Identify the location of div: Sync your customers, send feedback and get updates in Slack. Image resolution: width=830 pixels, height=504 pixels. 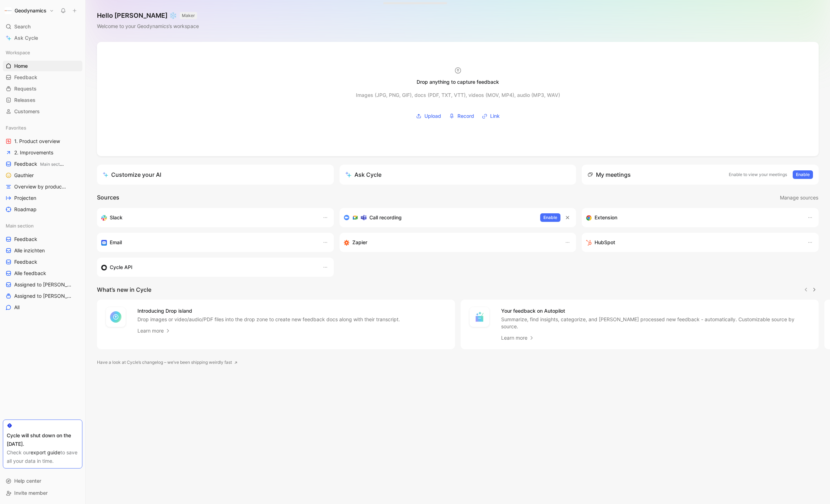
(208, 218).